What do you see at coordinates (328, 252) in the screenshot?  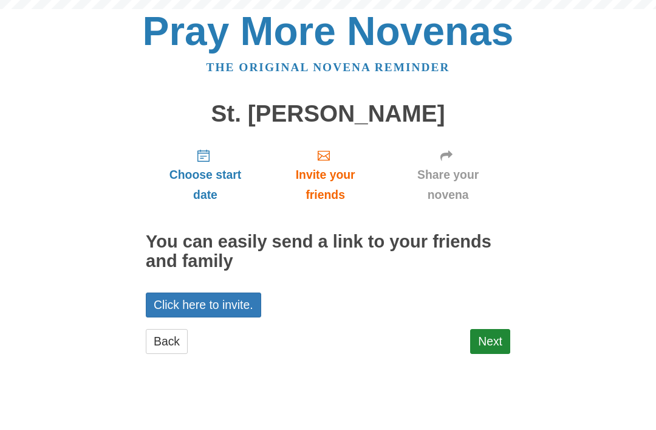 I see `h2: You can easily send a link to your friends and family` at bounding box center [328, 252].